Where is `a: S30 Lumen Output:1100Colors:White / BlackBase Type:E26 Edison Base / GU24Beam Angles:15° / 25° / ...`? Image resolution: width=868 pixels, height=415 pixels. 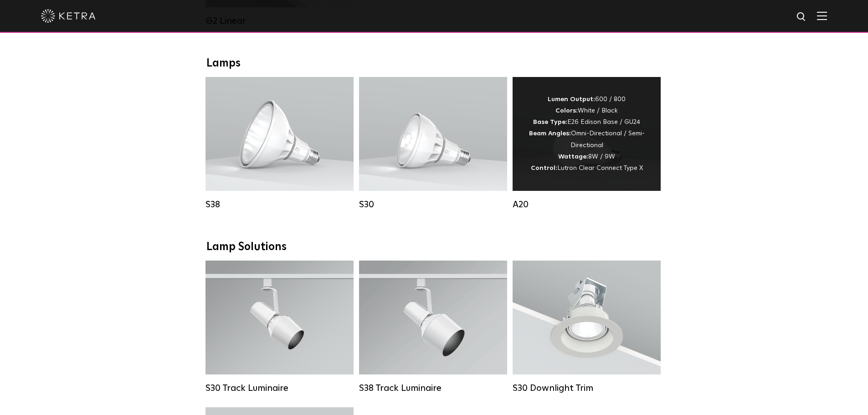
a: S30 Lumen Output:1100Colors:White / BlackBase Type:E26 Edison Base / GU24Beam Angles:15° / 25° / ... is located at coordinates (433, 144).